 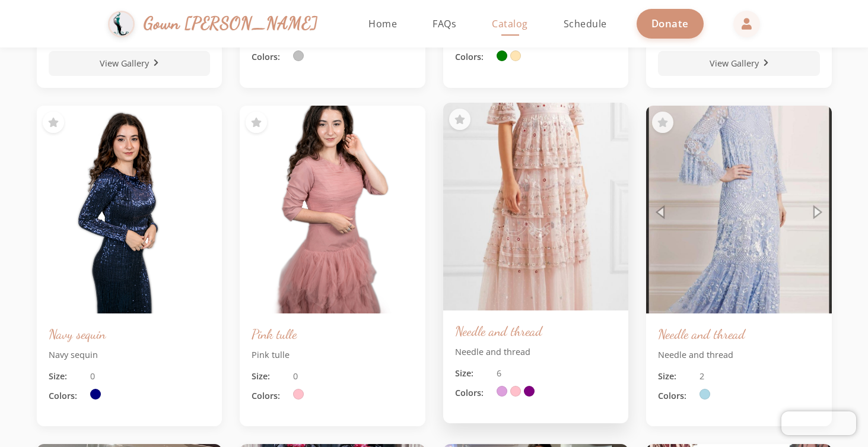 I want to click on p: Navy sequin, so click(x=130, y=355).